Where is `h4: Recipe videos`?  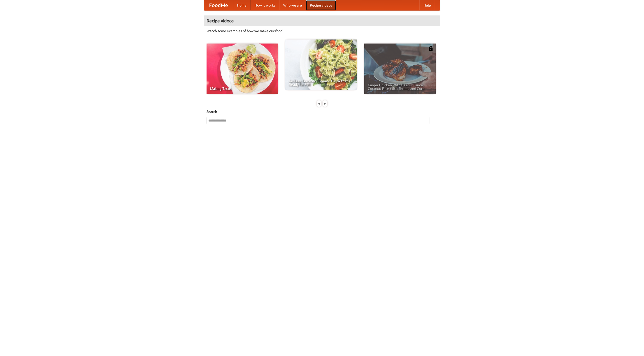 h4: Recipe videos is located at coordinates (322, 21).